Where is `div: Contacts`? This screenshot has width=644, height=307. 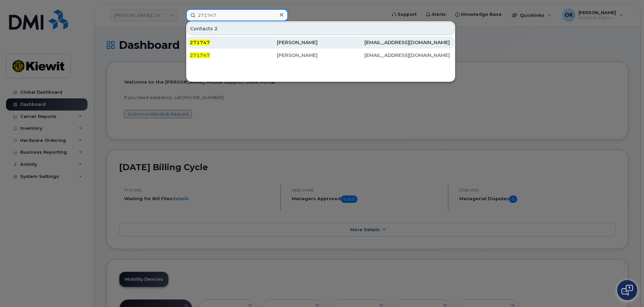 div: Contacts is located at coordinates (321, 28).